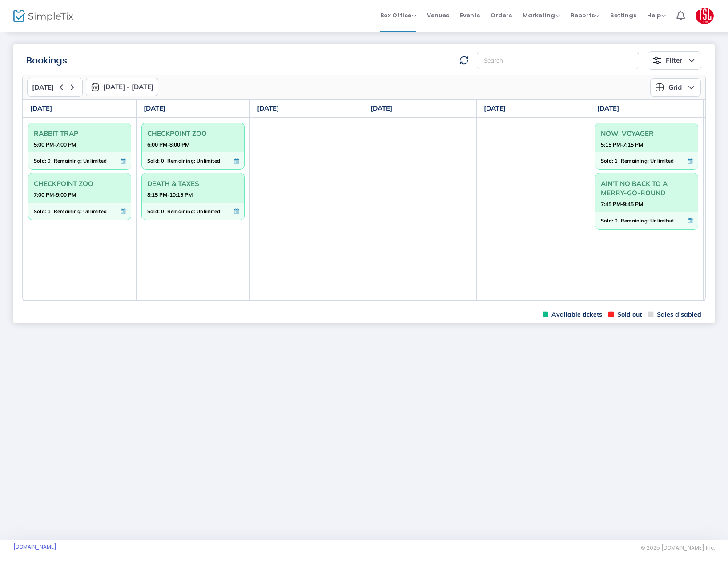 The height and width of the screenshot is (567, 728). Describe the element at coordinates (438, 15) in the screenshot. I see `span: Venues` at that location.